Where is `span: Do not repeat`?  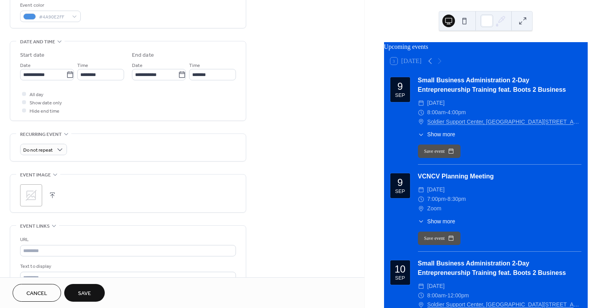 span: Do not repeat is located at coordinates (38, 150).